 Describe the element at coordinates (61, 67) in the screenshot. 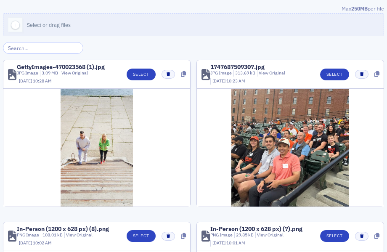

I see `div: GettyImages-470023568 (1).jpg` at that location.